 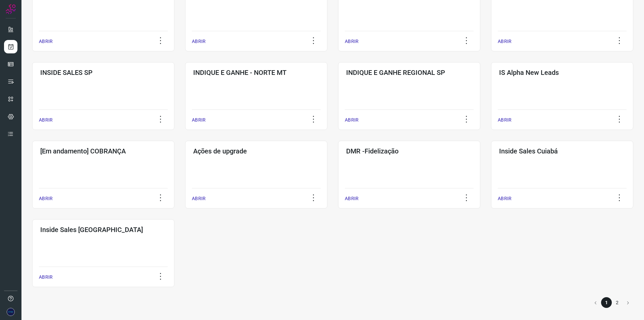 What do you see at coordinates (617, 302) in the screenshot?
I see `li: page 2` at bounding box center [617, 302].